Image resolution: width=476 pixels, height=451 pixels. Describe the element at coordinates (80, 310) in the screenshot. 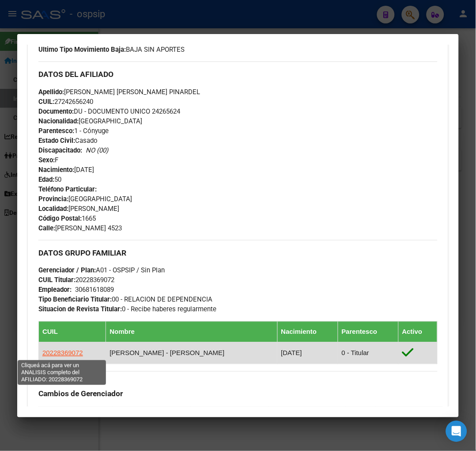

I see `strong: Situacion de Revista Titular:` at that location.